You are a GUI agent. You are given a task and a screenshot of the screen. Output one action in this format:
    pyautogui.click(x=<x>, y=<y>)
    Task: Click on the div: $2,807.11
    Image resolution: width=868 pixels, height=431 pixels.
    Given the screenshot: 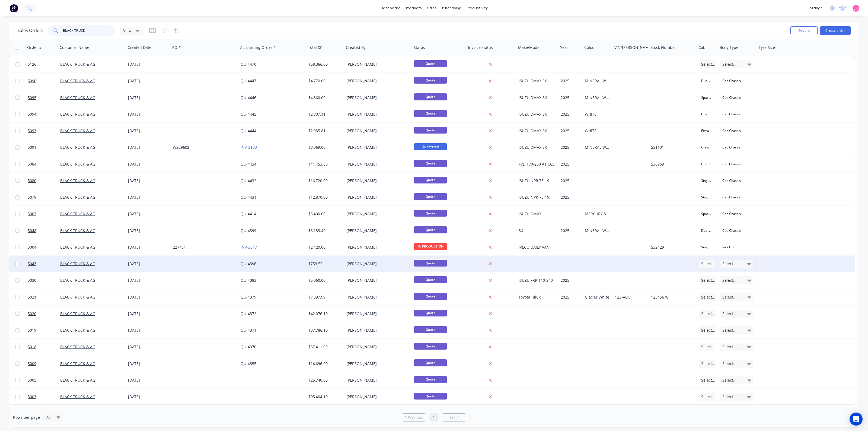 What is the action you would take?
    pyautogui.click(x=324, y=115)
    